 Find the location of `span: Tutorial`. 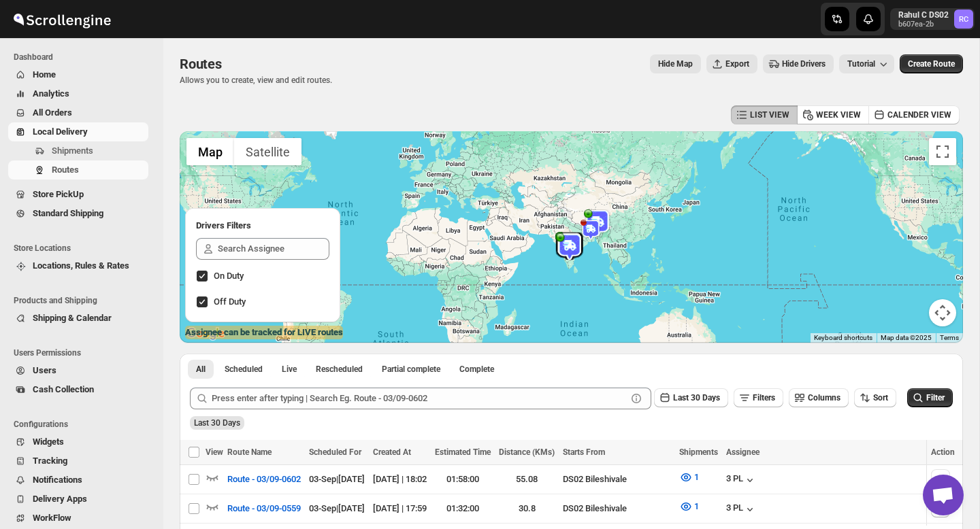

span: Tutorial is located at coordinates (860, 64).